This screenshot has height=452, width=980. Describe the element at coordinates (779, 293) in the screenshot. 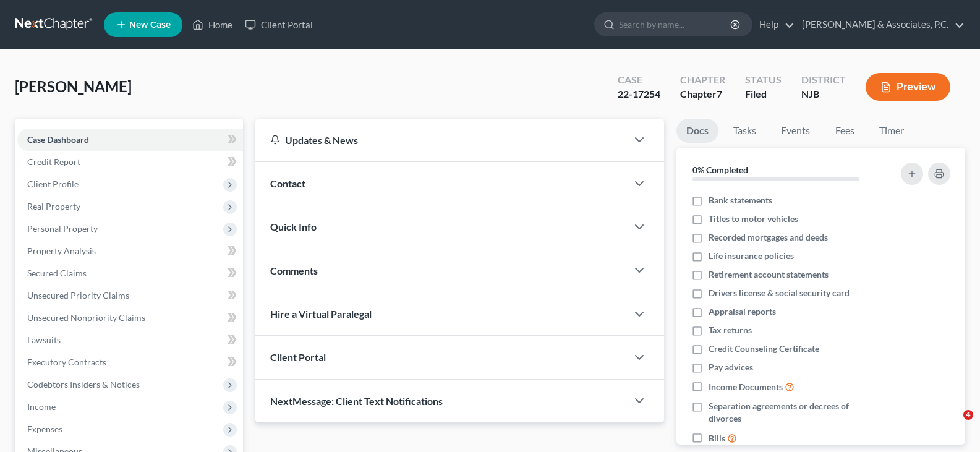

I see `span: Drivers license & social security card` at that location.